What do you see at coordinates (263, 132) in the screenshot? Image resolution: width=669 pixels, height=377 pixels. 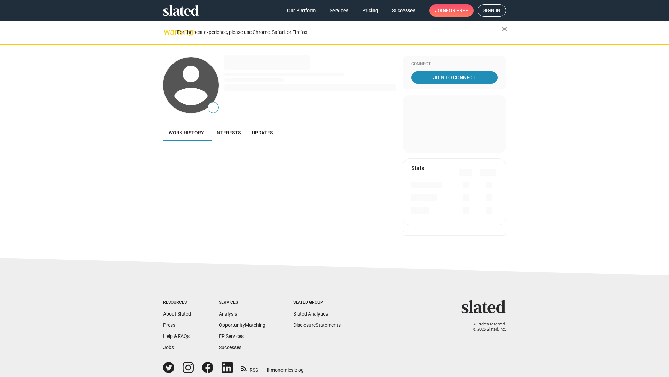 I see `span: Updates` at bounding box center [263, 132].